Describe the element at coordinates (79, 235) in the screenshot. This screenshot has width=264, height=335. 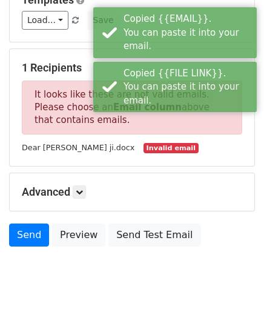
I see `a: Preview` at that location.